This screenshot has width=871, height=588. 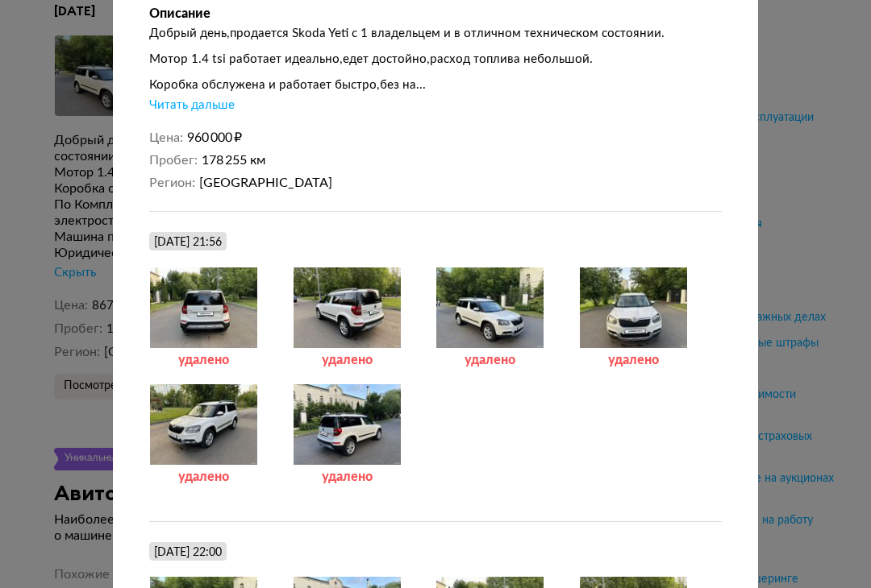 What do you see at coordinates (215, 138) in the screenshot?
I see `span: 960 000 ₽` at bounding box center [215, 138].